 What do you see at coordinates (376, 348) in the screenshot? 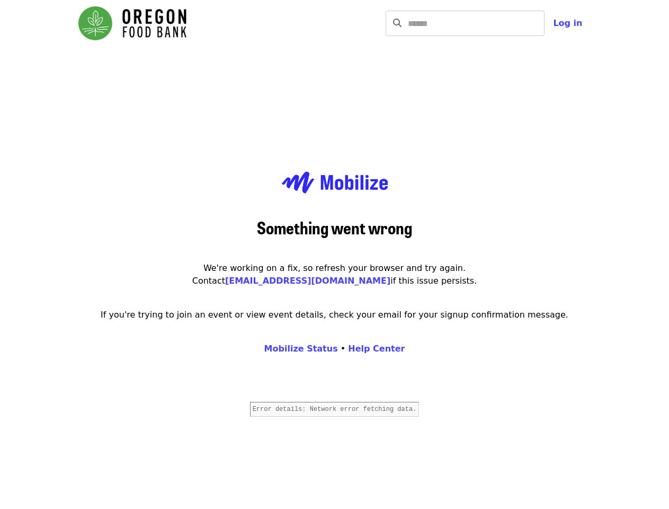
I see `a: Help Center` at bounding box center [376, 348].